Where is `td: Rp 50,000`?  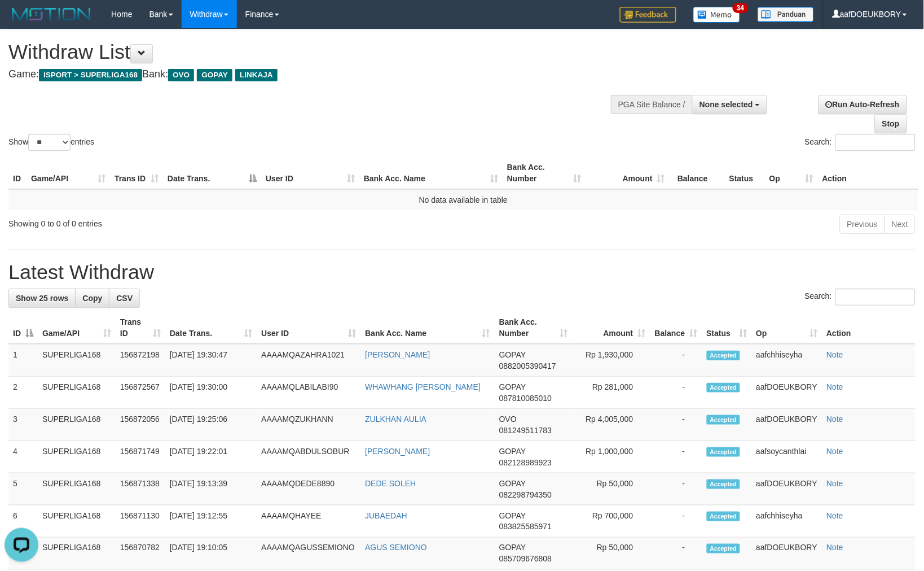
td: Rp 50,000 is located at coordinates (612, 489).